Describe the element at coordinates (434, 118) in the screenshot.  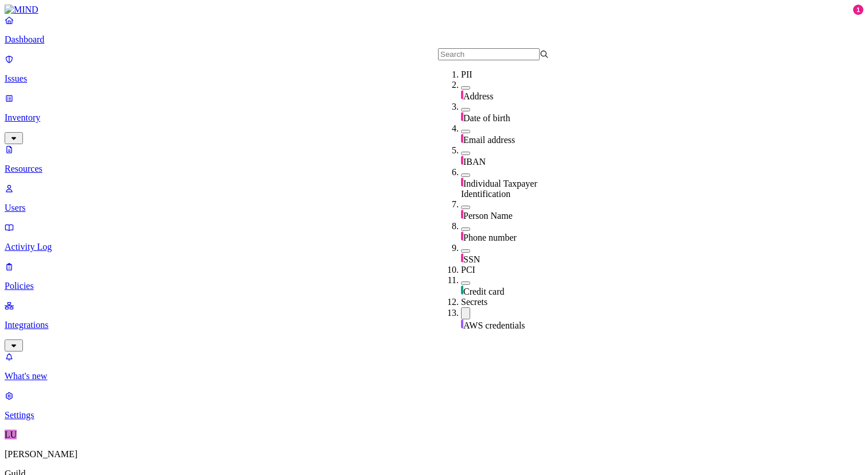
I see `p: Inventory` at that location.